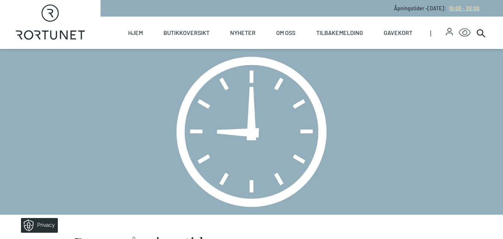 The width and height of the screenshot is (503, 239). What do you see at coordinates (243, 33) in the screenshot?
I see `a: Nyheter` at bounding box center [243, 33].